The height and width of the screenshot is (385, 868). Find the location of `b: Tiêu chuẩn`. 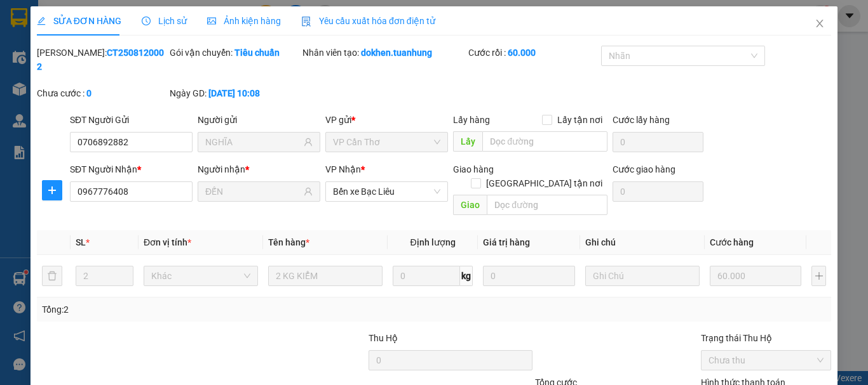

b: Tiêu chuẩn is located at coordinates (256, 53).